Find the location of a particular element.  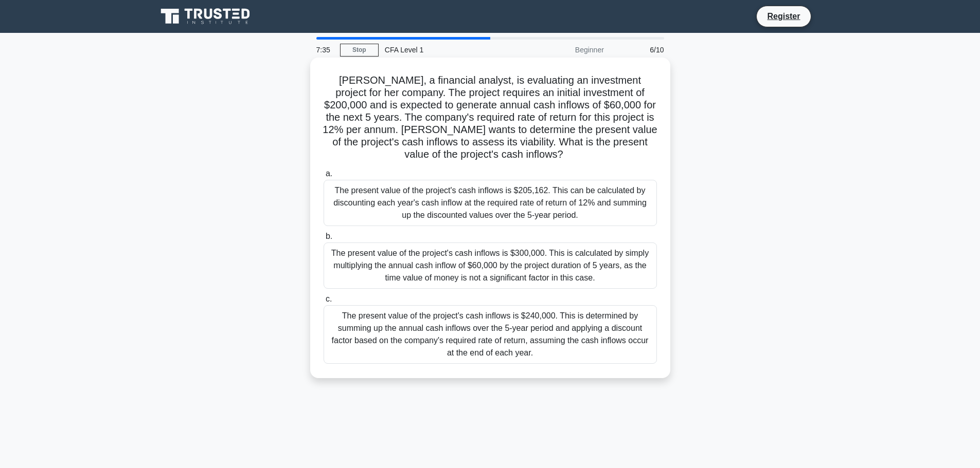

a: Stop is located at coordinates (359, 50).